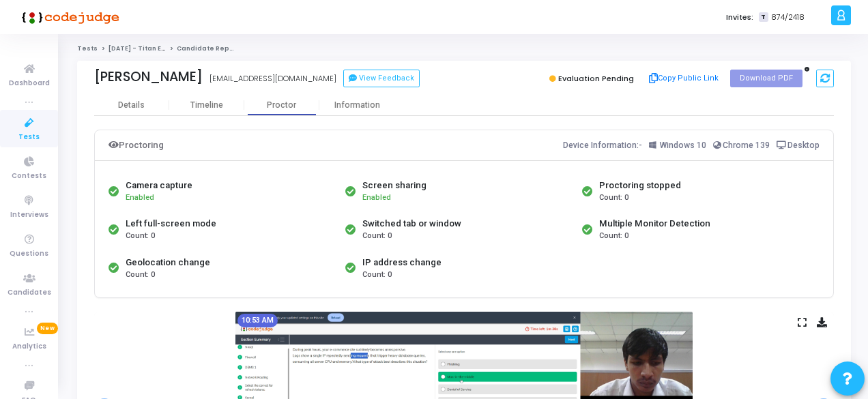 This screenshot has height=399, width=868. What do you see at coordinates (170, 224) in the screenshot?
I see `div: Left full-screen mode` at bounding box center [170, 224].